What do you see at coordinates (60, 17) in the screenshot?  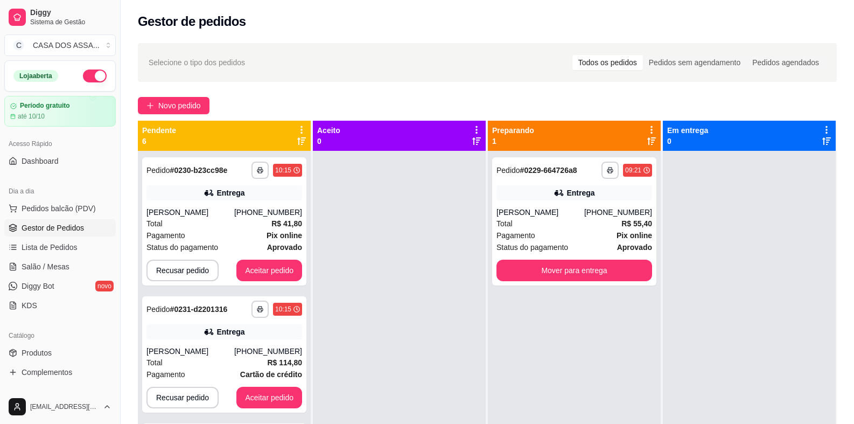 I see `a: DiggySistema de Gestão` at bounding box center [60, 17].